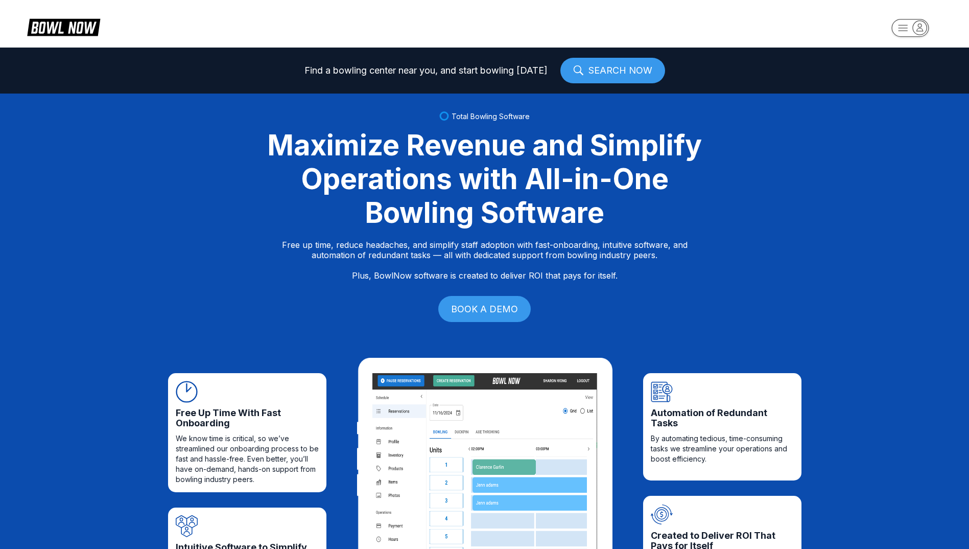 The width and height of the screenshot is (969, 549). I want to click on div: Maximize Revenue and Simplify Operations with All-in-One Bowling Software, so click(485, 179).